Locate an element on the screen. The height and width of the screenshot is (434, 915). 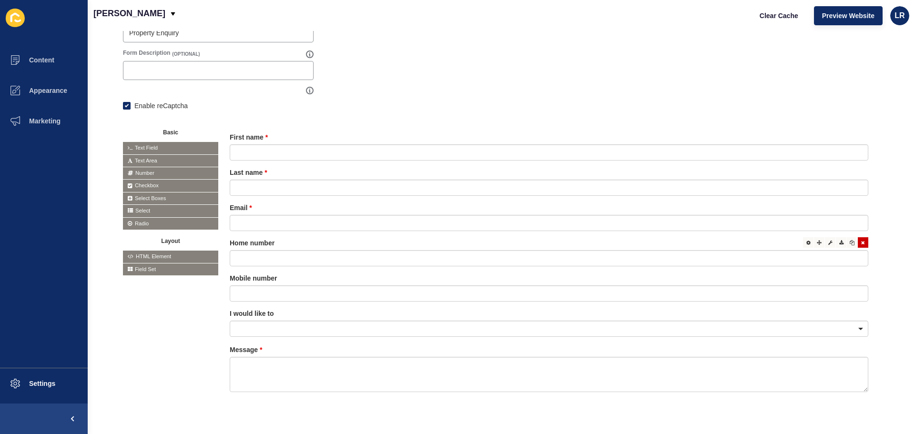
label: Form Description is located at coordinates (146, 53).